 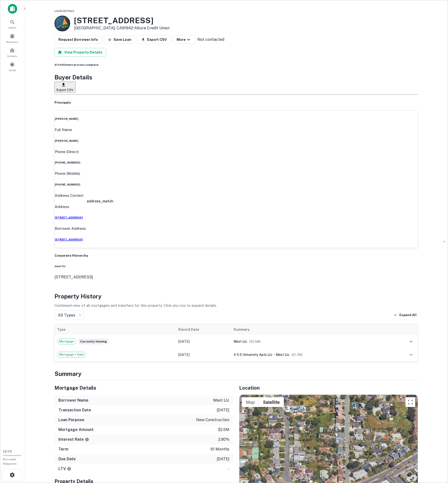 What do you see at coordinates (12, 42) in the screenshot?
I see `span: Borrowers` at bounding box center [12, 42].